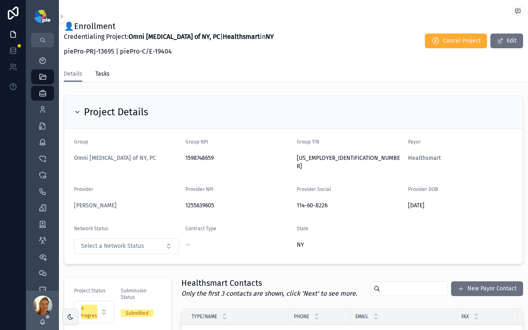 The width and height of the screenshot is (528, 330). I want to click on span: Payor, so click(414, 142).